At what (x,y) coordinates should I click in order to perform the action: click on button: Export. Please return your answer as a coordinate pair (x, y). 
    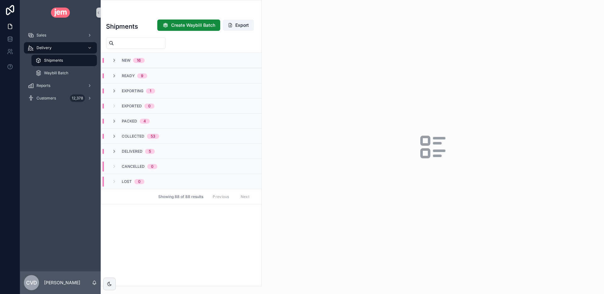
    Looking at the image, I should click on (238, 25).